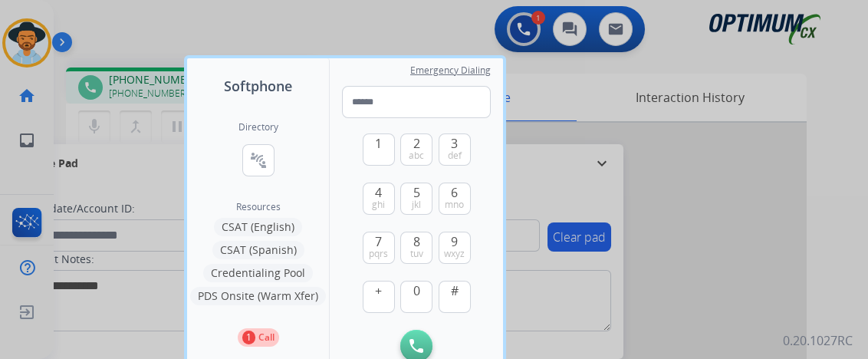  Describe the element at coordinates (416, 144) in the screenshot. I see `span: 2` at that location.